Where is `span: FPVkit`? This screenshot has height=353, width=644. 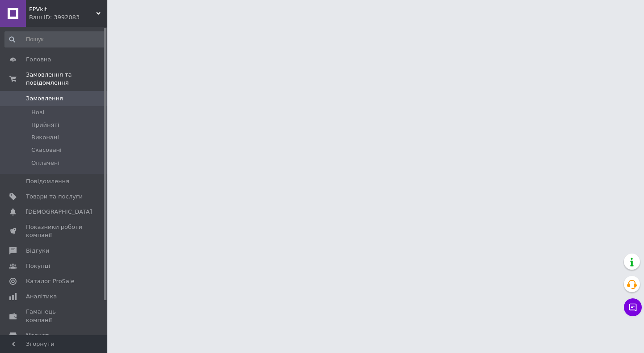
span: FPVkit is located at coordinates (63, 9).